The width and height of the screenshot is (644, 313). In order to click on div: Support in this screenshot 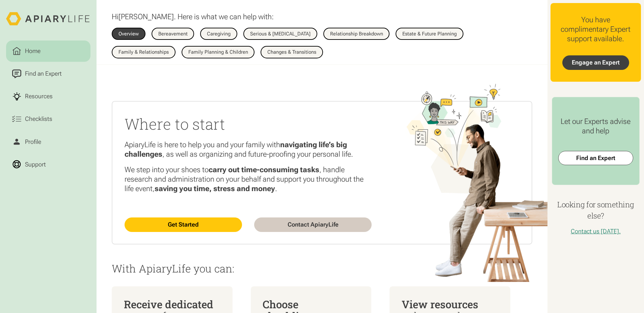, I will do `click(35, 164)`.